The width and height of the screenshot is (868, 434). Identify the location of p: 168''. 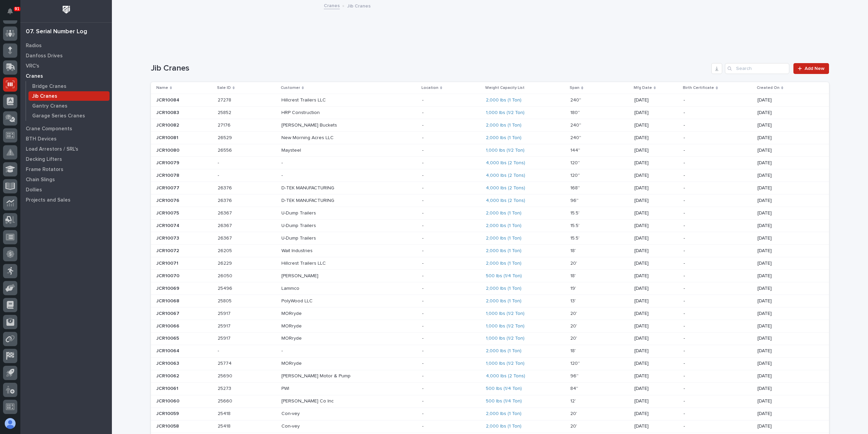
(576, 187).